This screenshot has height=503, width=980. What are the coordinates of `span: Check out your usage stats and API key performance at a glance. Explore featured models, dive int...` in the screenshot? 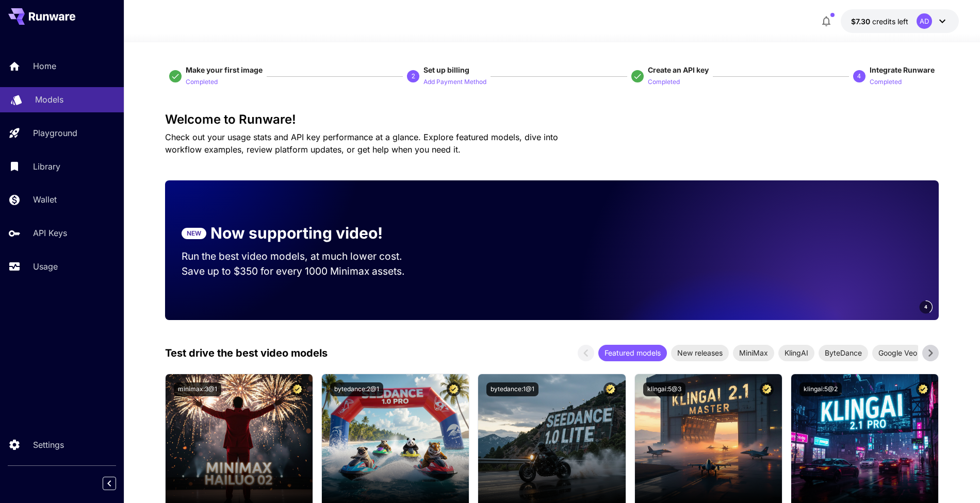 It's located at (362, 144).